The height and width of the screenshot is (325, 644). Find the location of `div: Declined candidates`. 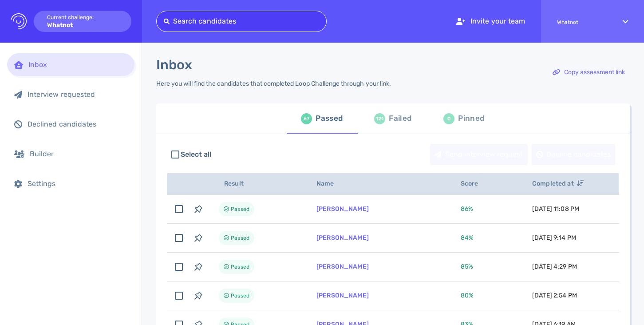

div: Declined candidates is located at coordinates (77, 124).